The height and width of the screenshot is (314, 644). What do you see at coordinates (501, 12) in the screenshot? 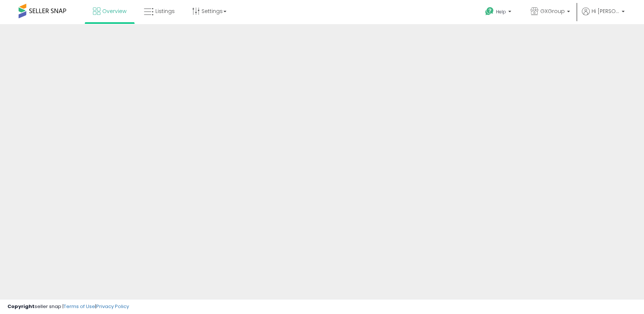
I see `span: Help` at bounding box center [501, 12].